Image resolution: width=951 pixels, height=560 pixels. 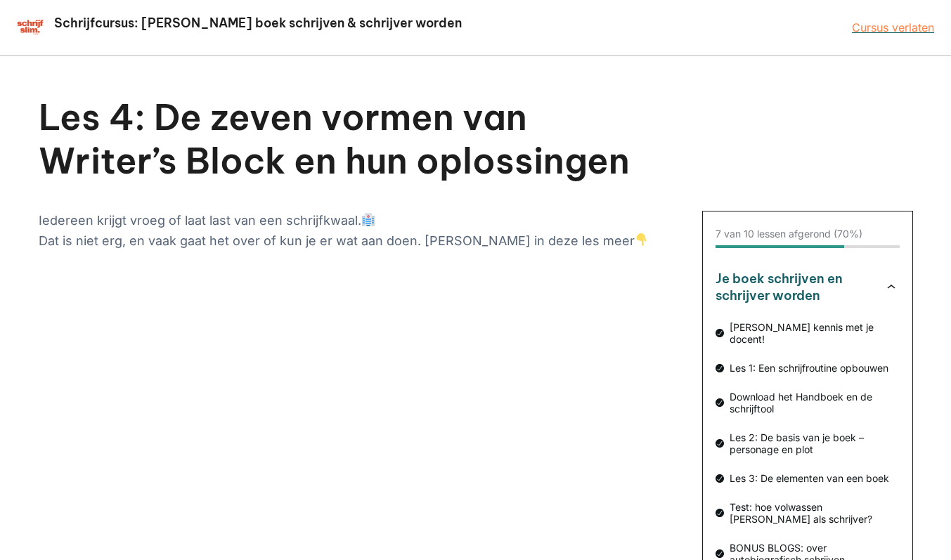 I want to click on button: Je boek schrijven en schrijver worden, so click(x=808, y=287).